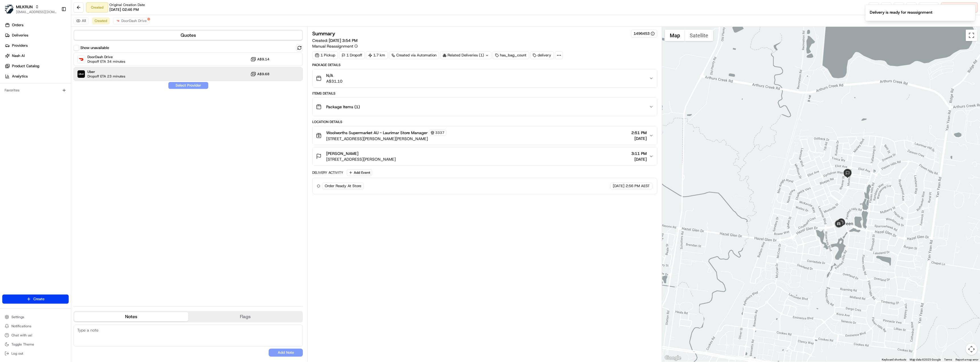 This screenshot has width=980, height=362. What do you see at coordinates (20, 45) in the screenshot?
I see `span: Providers` at bounding box center [20, 45].